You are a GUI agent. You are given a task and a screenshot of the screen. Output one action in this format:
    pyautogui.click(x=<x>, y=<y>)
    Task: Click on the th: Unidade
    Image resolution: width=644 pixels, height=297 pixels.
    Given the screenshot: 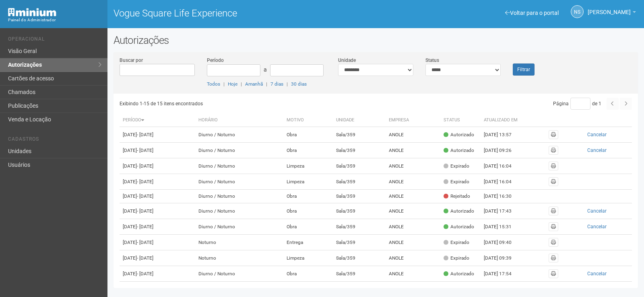 What is the action you would take?
    pyautogui.click(x=359, y=120)
    